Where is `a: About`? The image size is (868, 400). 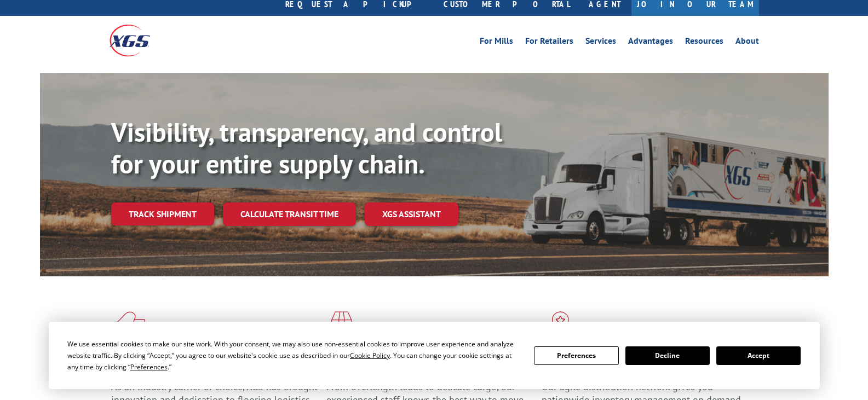 a: About is located at coordinates (747, 43).